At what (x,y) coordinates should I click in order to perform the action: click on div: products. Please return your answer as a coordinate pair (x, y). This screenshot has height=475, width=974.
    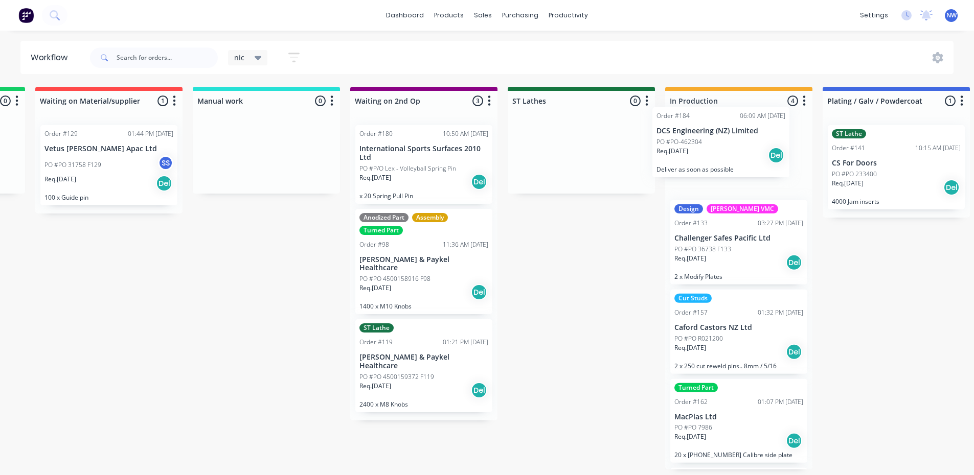
    Looking at the image, I should click on (449, 15).